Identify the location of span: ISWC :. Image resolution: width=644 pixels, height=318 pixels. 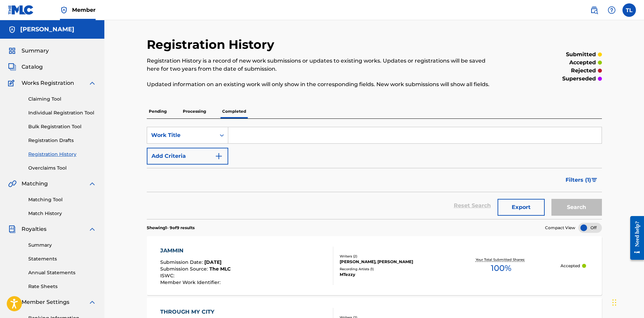
(168, 275).